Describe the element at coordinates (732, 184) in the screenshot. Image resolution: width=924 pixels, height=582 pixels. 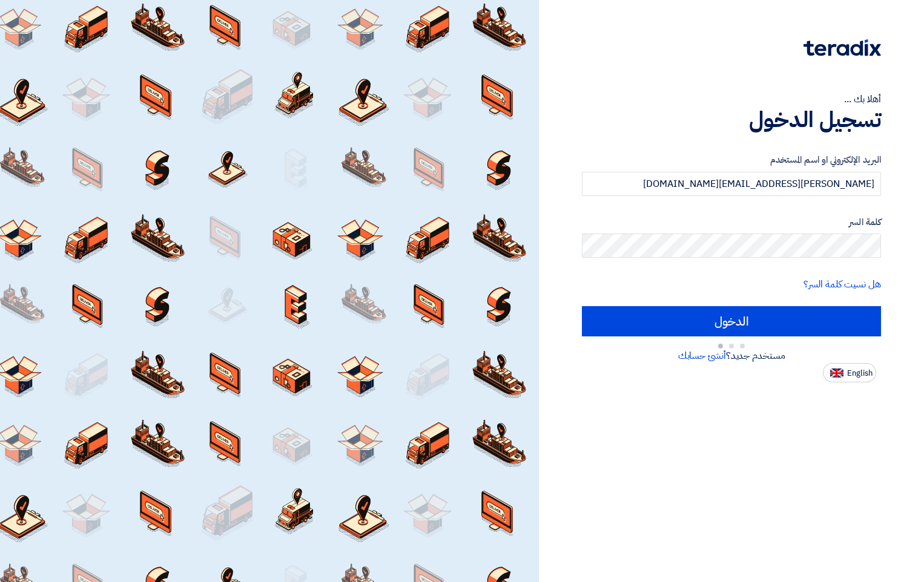
I see `input: أدخل بريد العمل الإلكتروني او اسم المستخدم الخاص بك ...` at that location.